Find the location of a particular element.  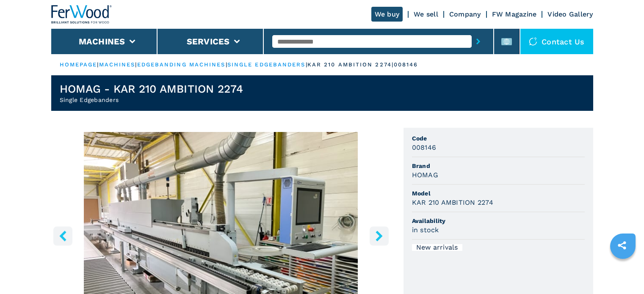

a: edgebanding machines is located at coordinates (181, 64).